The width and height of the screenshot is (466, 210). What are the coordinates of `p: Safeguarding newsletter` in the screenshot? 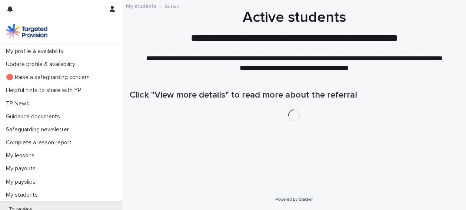 It's located at (39, 129).